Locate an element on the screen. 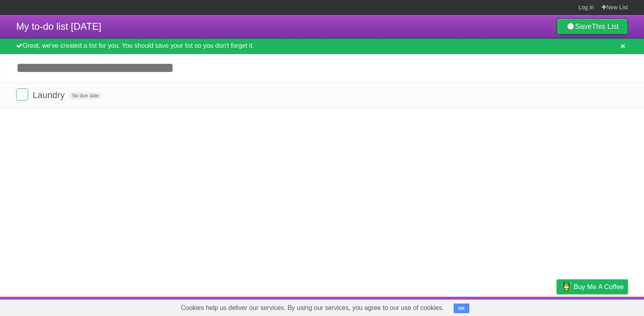 The width and height of the screenshot is (644, 316). a: Privacy is located at coordinates (557, 307).